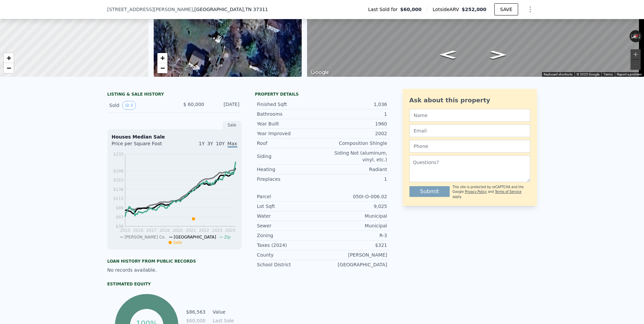 Image resolution: width=644 pixels, height=324 pixels. Describe the element at coordinates (174, 261) in the screenshot. I see `div: Loan history from public records` at that location.